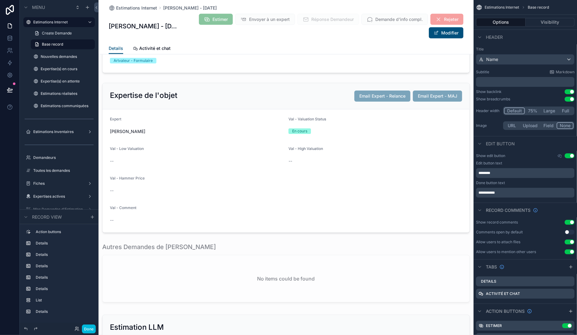 The height and width of the screenshot is (335, 577). I want to click on div: Allow users to attach files, so click(499, 242).